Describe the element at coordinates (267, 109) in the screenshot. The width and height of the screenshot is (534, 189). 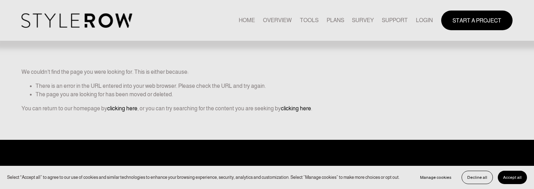
I see `p: You can return to our homepage by , or you can try searching for the content you are seeking by .` at that location.